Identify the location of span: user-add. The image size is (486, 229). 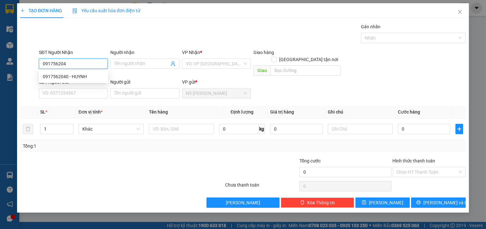
(173, 64).